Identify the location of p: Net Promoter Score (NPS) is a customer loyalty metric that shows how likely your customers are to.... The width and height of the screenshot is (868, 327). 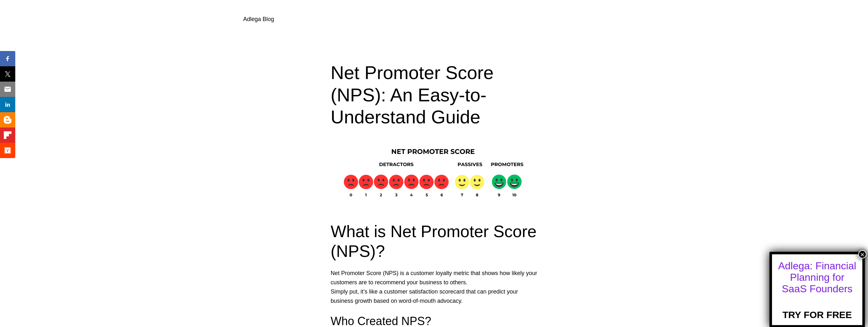
(434, 286).